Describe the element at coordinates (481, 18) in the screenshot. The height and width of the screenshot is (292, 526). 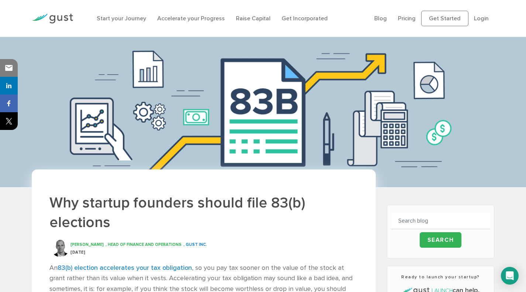
I see `a: Login` at that location.